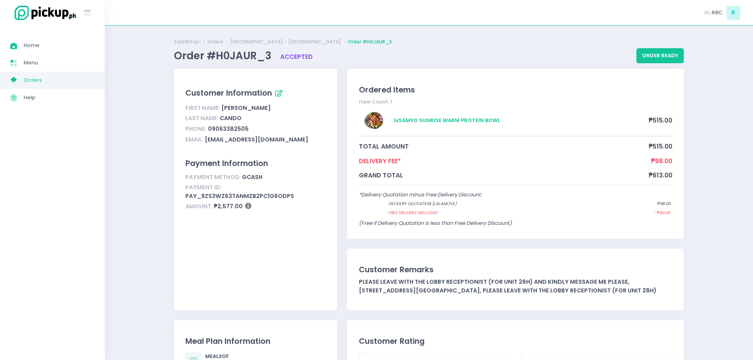 This screenshot has height=360, width=753. Describe the element at coordinates (503, 175) in the screenshot. I see `span: grand total` at that location.